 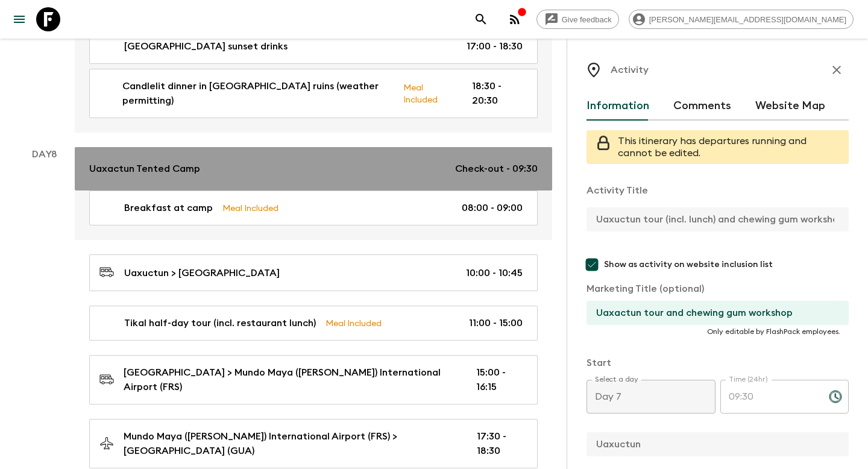 What do you see at coordinates (577, 19) in the screenshot?
I see `a: Give feedback` at bounding box center [577, 19].